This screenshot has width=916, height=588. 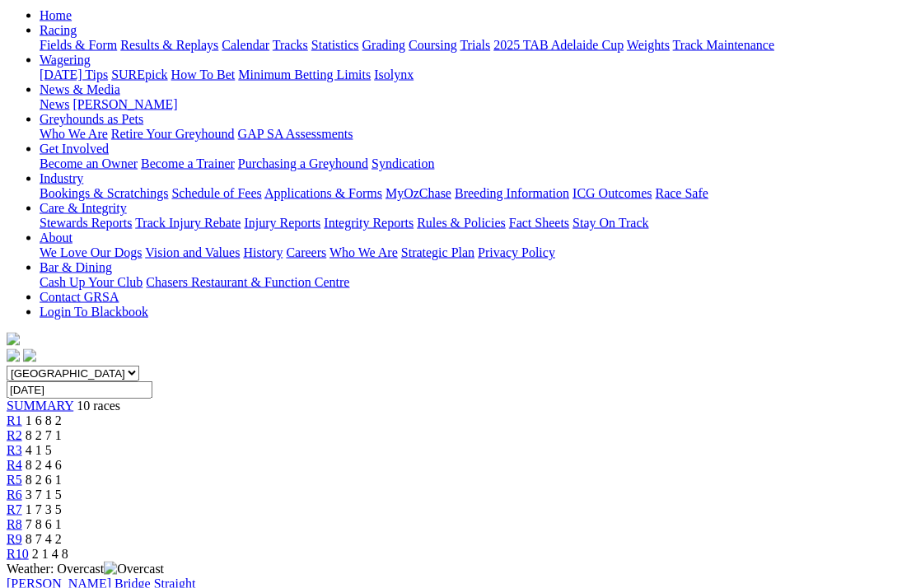 What do you see at coordinates (173, 133) in the screenshot?
I see `a: Retire Your Greyhound` at bounding box center [173, 133].